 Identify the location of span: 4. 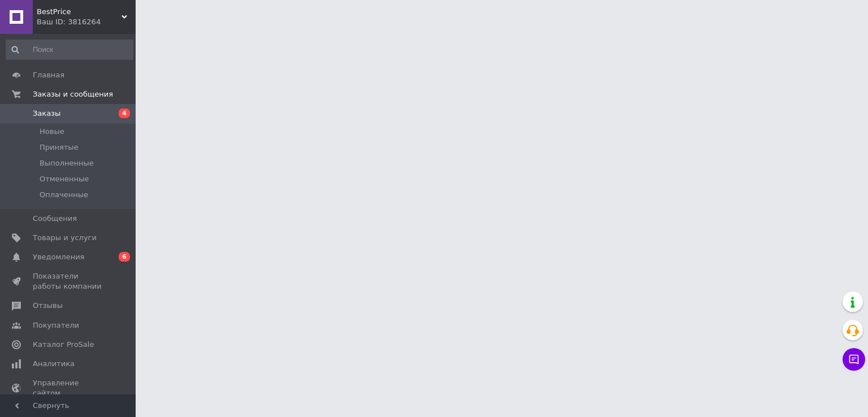
(124, 113).